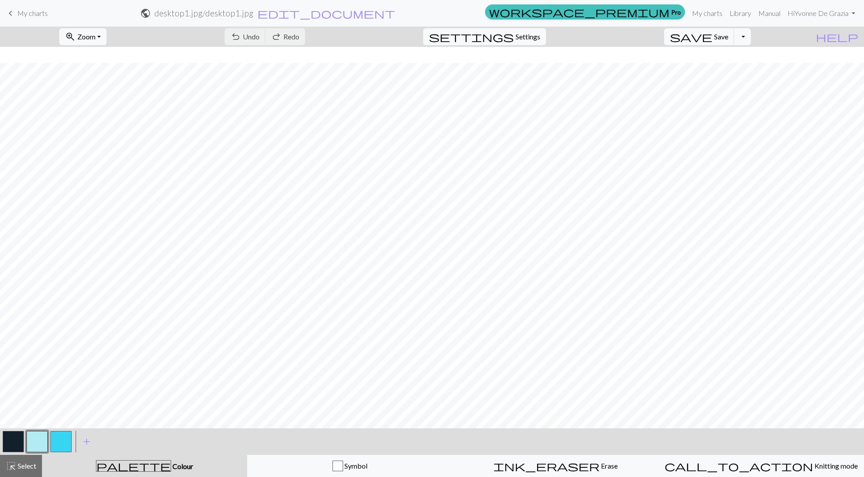 This screenshot has width=864, height=477. Describe the element at coordinates (691, 37) in the screenshot. I see `span: save` at that location.